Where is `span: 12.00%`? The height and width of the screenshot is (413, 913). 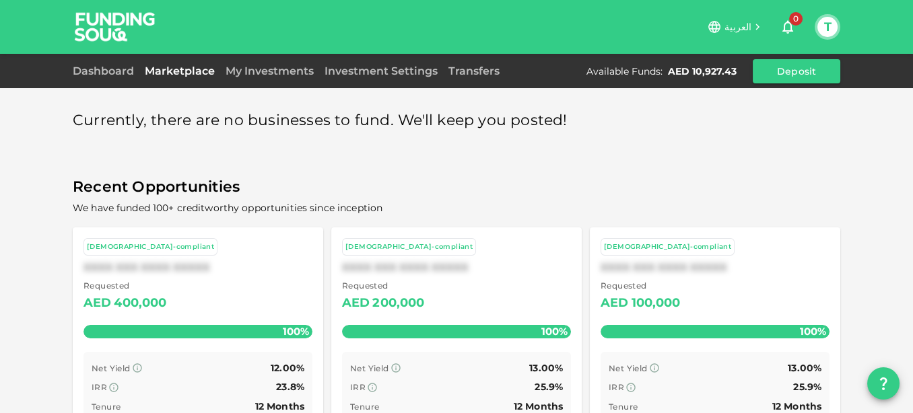 span: 12.00% is located at coordinates (288, 368).